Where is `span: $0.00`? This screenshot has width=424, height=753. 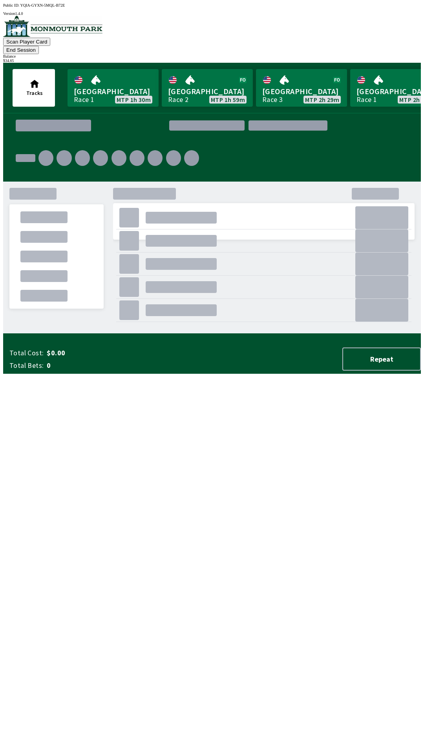
span: $0.00 is located at coordinates (108, 353).